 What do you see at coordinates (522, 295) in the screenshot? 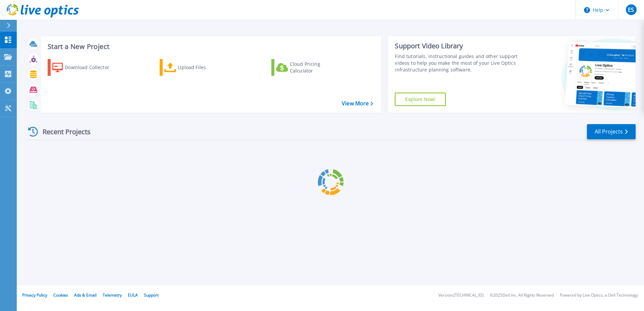
I see `li: © 2025 Dell Inc. All Rights Reserved` at bounding box center [522, 295].